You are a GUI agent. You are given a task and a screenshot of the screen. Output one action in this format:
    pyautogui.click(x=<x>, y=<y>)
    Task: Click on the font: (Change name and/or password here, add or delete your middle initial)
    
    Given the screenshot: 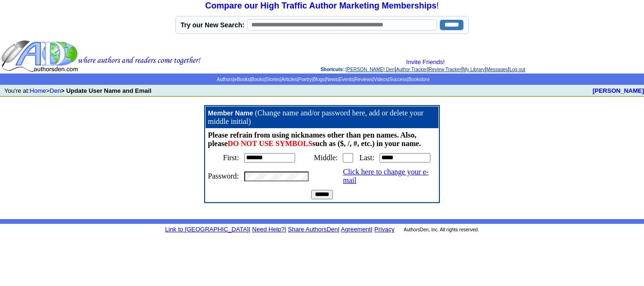 What is the action you would take?
    pyautogui.click(x=315, y=117)
    